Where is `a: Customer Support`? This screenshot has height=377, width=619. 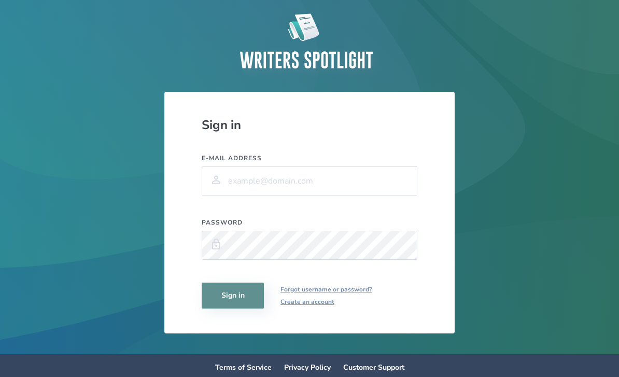 a: Customer Support is located at coordinates (374, 367).